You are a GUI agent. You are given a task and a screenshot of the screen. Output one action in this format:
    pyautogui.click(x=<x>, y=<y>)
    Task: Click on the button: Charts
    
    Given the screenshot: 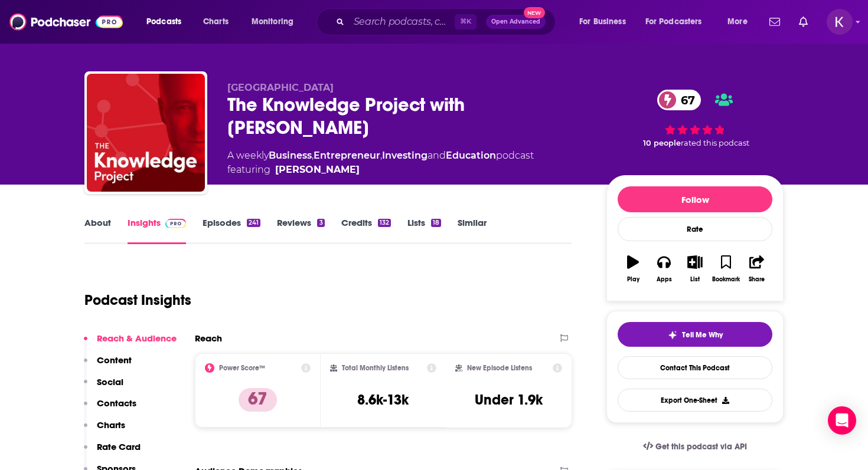 What is the action you would take?
    pyautogui.click(x=105, y=430)
    